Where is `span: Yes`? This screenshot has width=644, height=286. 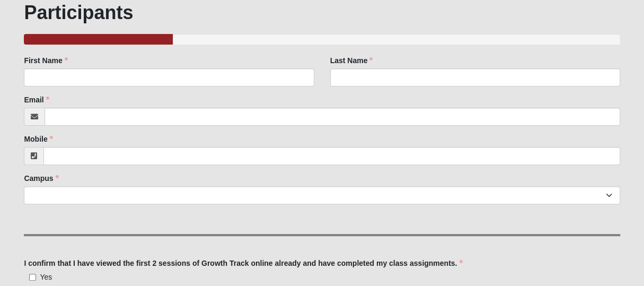
span: Yes is located at coordinates (45, 277).